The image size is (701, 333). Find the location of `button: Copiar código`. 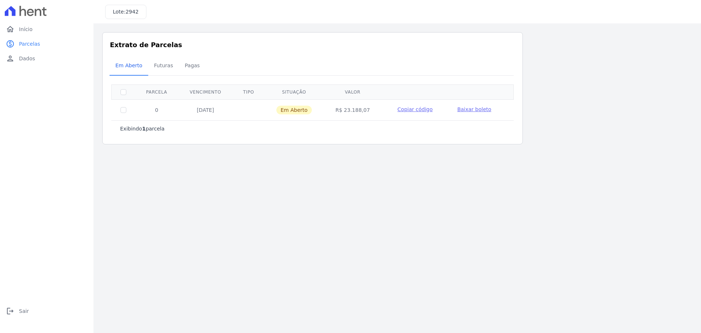

button: Copiar código is located at coordinates (415, 109).